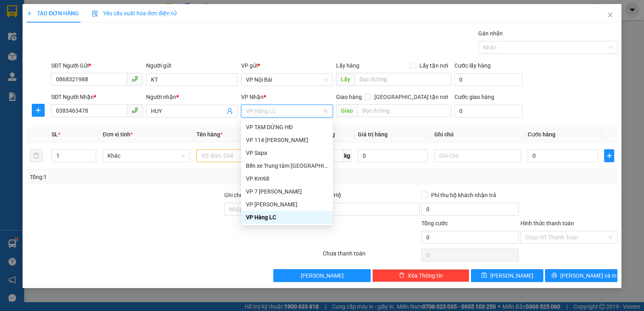  What do you see at coordinates (287, 217) in the screenshot?
I see `div: VP Hàng LC` at bounding box center [287, 217].